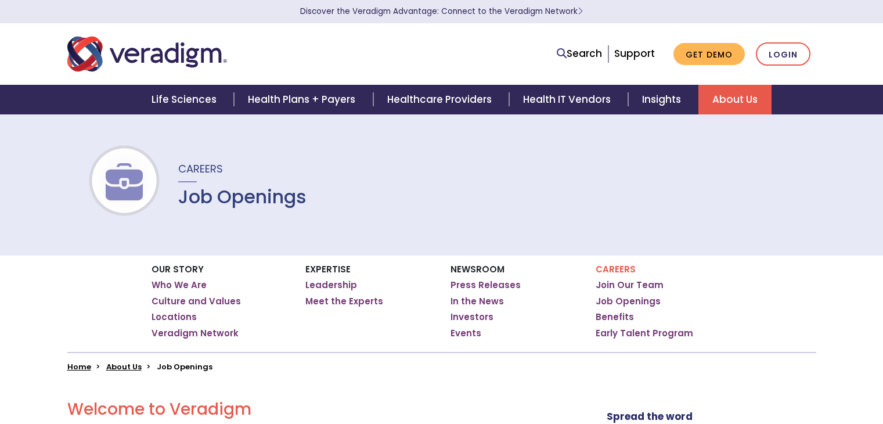 Image resolution: width=883 pixels, height=424 pixels. Describe the element at coordinates (186, 99) in the screenshot. I see `a: Life Sciences` at that location.